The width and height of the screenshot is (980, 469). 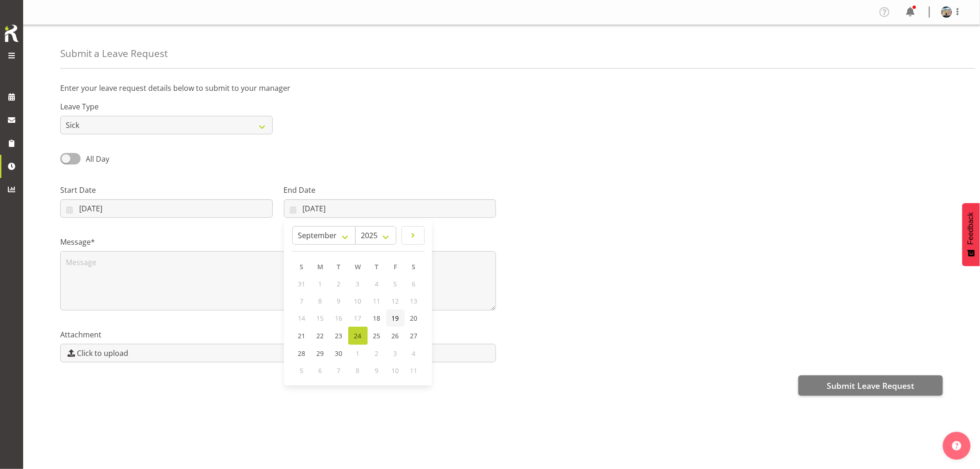 I want to click on span: Submit Leave Request, so click(x=870, y=386).